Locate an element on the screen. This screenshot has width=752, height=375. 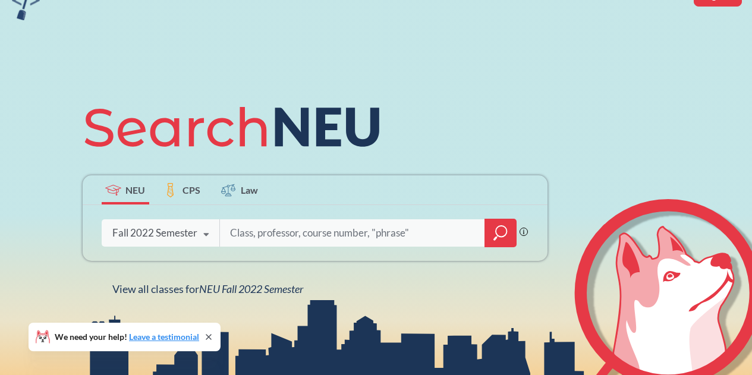
span: We need your help! is located at coordinates (127, 337).